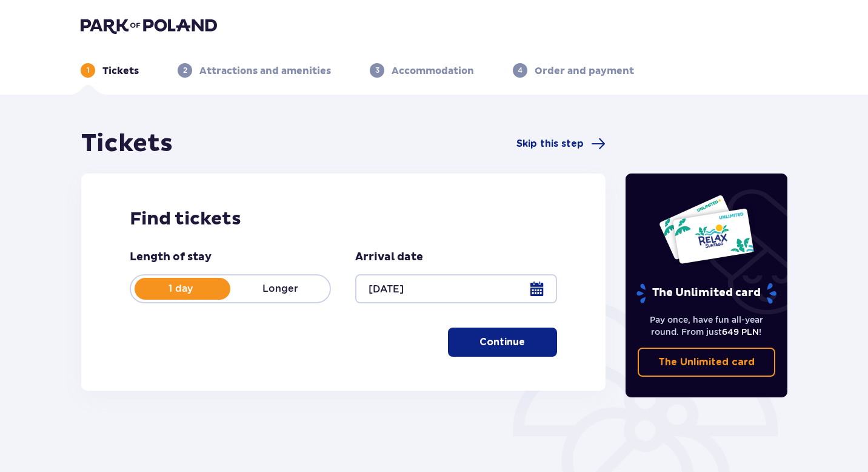 Image resolution: width=868 pixels, height=472 pixels. What do you see at coordinates (254, 70) in the screenshot?
I see `div: 2Attractions and amenities` at bounding box center [254, 70].